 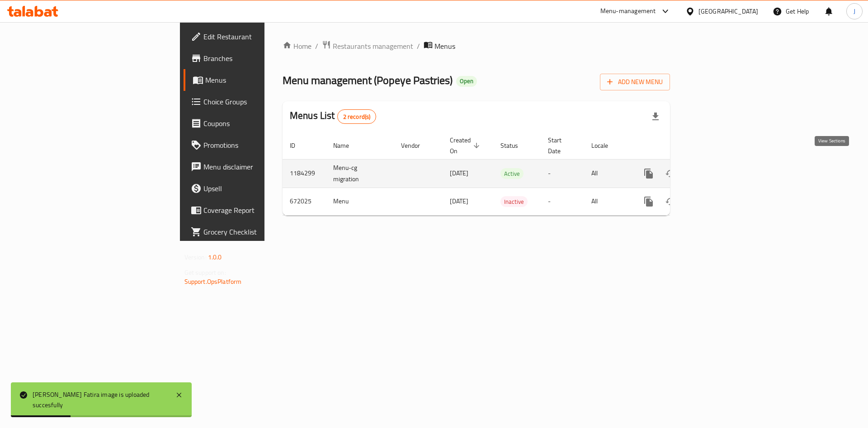 What do you see at coordinates (466, 81) in the screenshot?
I see `div: Open` at bounding box center [466, 81].